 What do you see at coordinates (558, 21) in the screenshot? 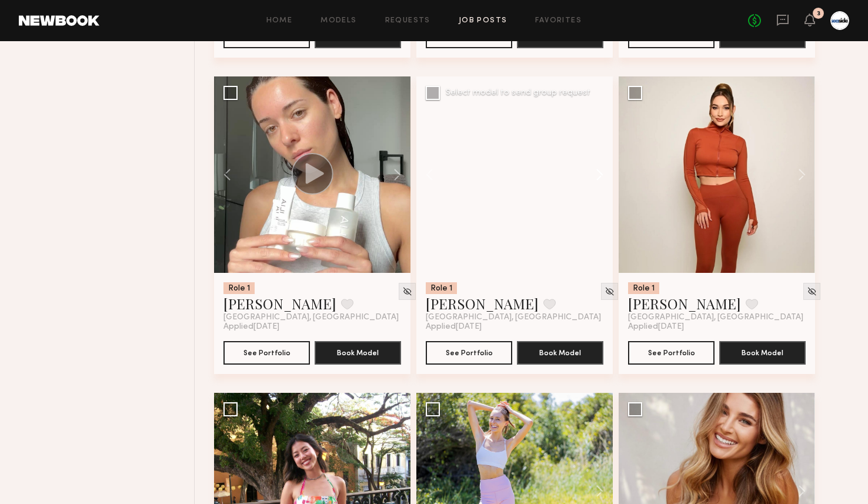
I see `a: Favorites` at bounding box center [558, 21].